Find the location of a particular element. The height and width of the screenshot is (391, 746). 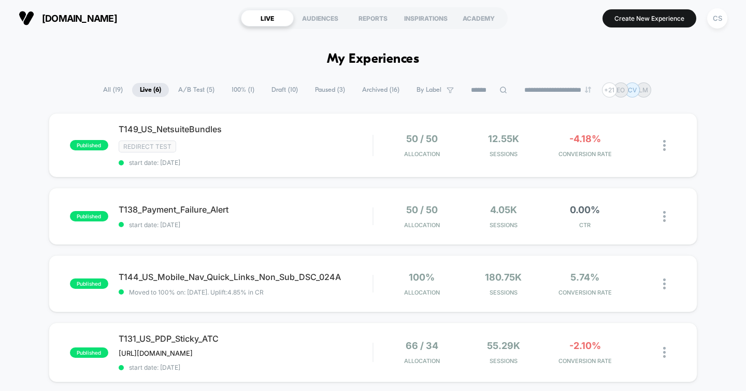

span: 180.75k is located at coordinates (503, 277).